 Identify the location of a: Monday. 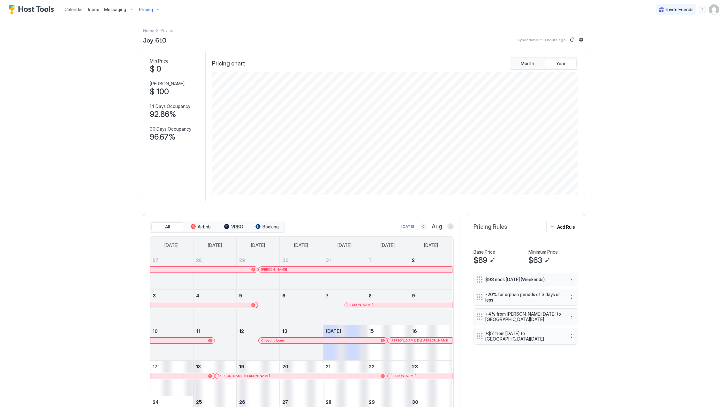
(215, 245).